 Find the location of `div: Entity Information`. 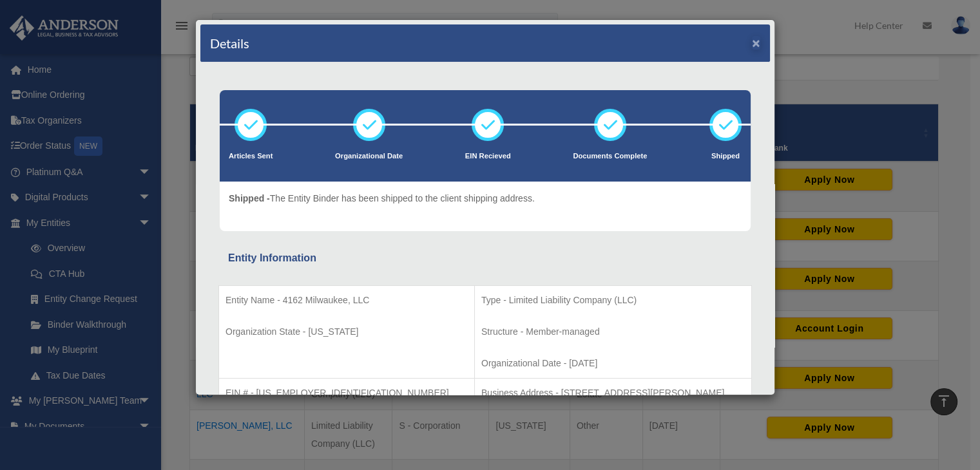

div: Entity Information is located at coordinates (485, 258).